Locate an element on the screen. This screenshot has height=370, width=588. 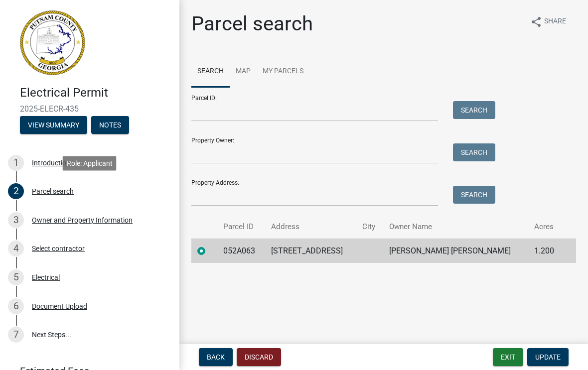
div: Introduction is located at coordinates (51, 163).